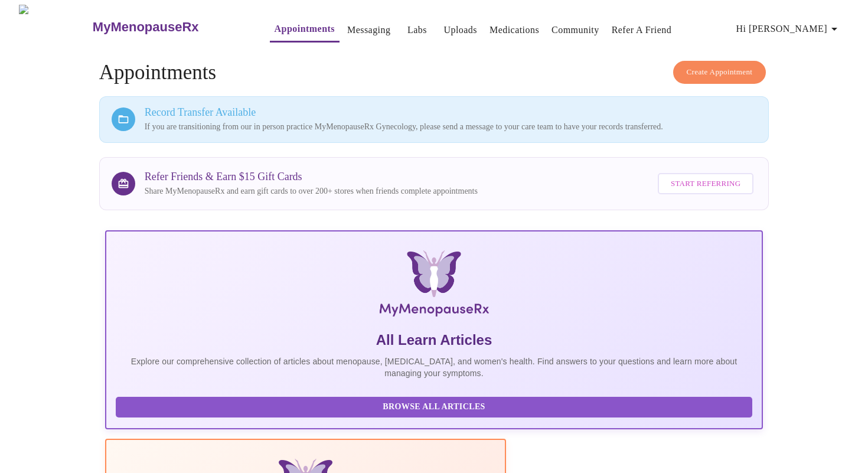 The width and height of the screenshot is (868, 473). What do you see at coordinates (368, 30) in the screenshot?
I see `a: Messaging` at bounding box center [368, 30].